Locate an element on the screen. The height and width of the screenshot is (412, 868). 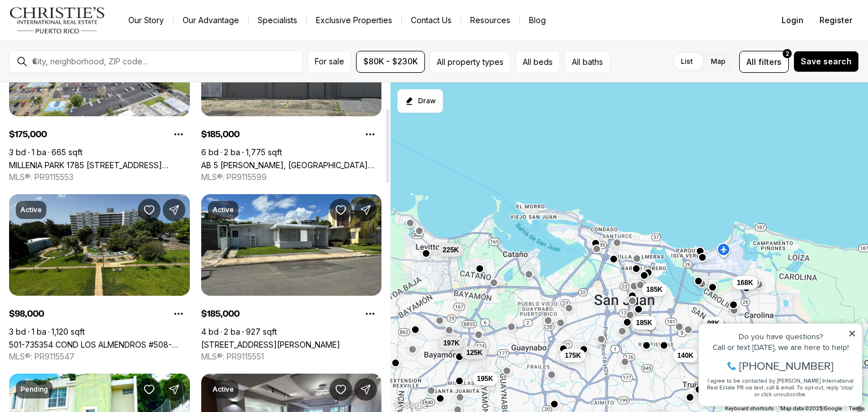
a: Our Advantage is located at coordinates (211, 20).